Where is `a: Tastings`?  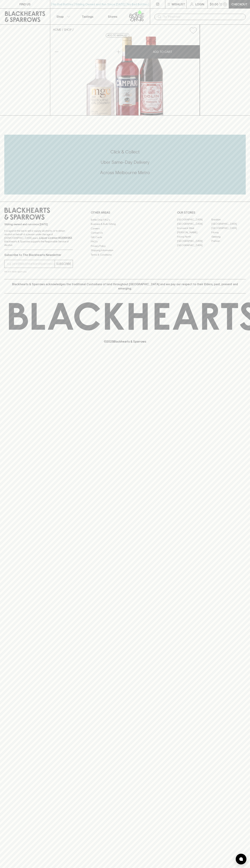 a: Tastings is located at coordinates (87, 16).